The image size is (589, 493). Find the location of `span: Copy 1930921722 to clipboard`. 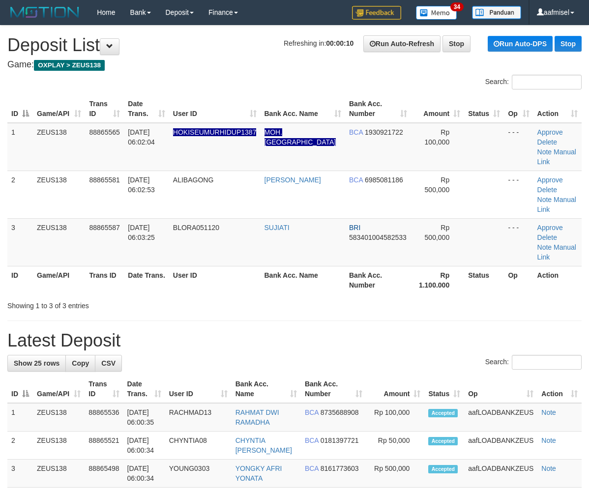

span: Copy 1930921722 to clipboard is located at coordinates (384, 132).